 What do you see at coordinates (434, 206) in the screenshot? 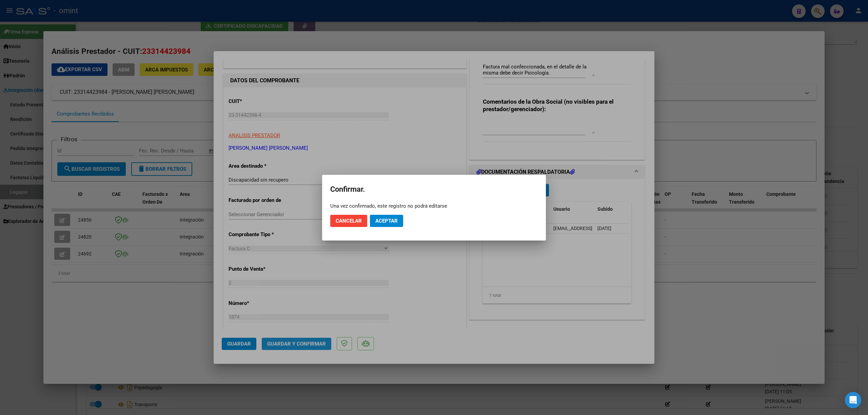
I see `div: Una vez confirmado, este registro no podrá editarse` at bounding box center [434, 206].